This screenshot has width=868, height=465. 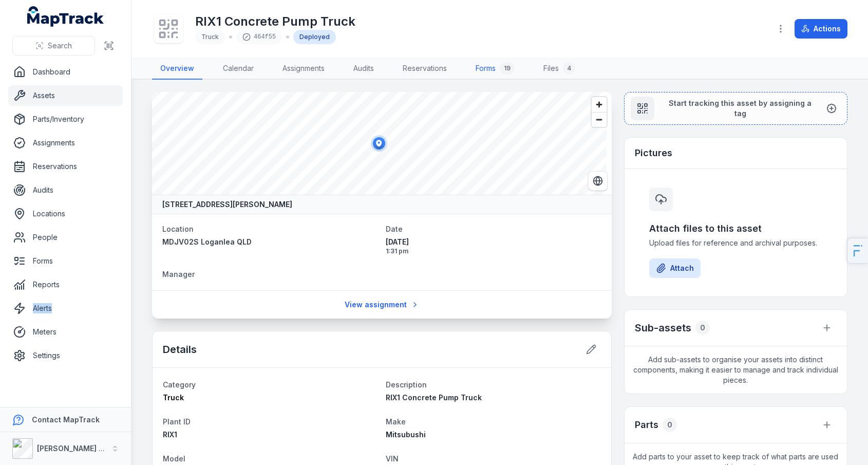 What do you see at coordinates (392, 458) in the screenshot?
I see `span: VIN` at bounding box center [392, 458].